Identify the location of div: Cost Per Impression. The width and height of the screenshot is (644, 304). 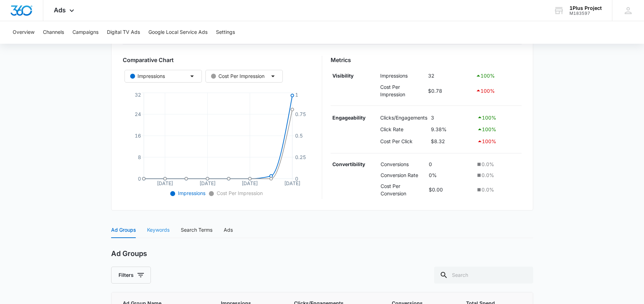
(238, 76).